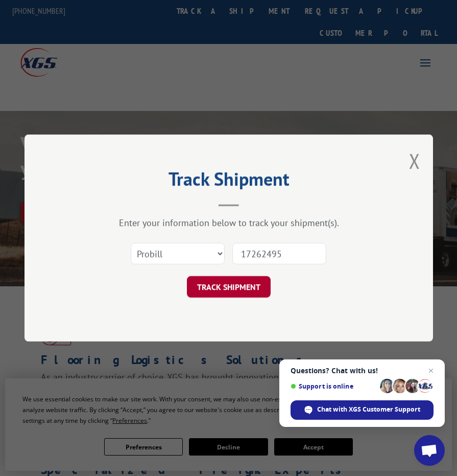 This screenshot has width=457, height=476. I want to click on h2: Track Shipment, so click(228, 181).